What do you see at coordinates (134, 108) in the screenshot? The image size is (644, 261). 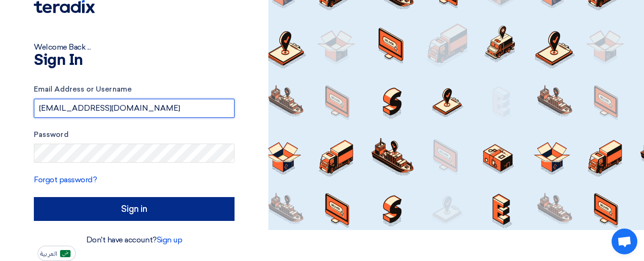 I see `input: Enter your business email or username` at bounding box center [134, 108].